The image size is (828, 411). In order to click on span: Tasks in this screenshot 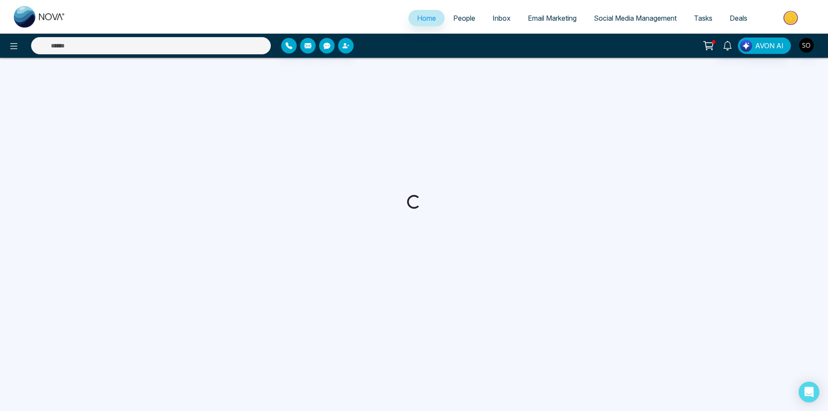, I will do `click(703, 18)`.